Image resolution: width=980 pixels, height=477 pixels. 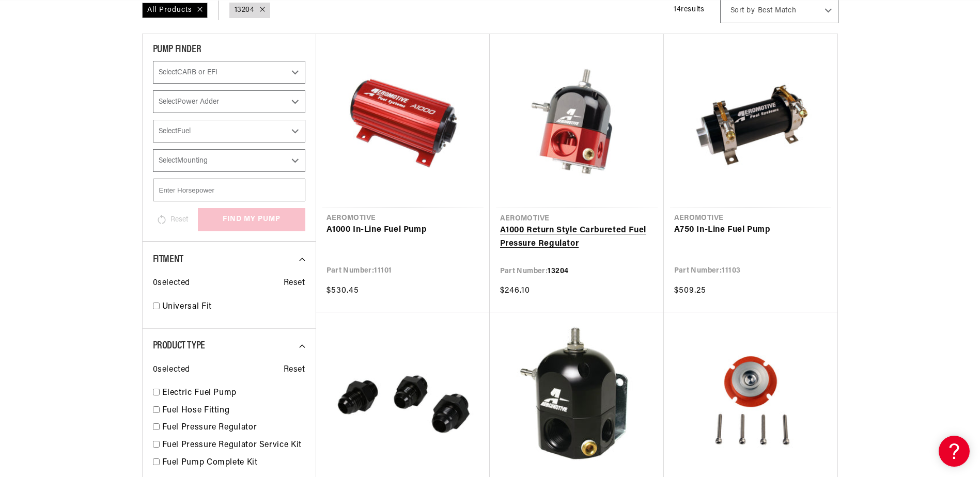 I want to click on div: All Products, so click(x=175, y=10).